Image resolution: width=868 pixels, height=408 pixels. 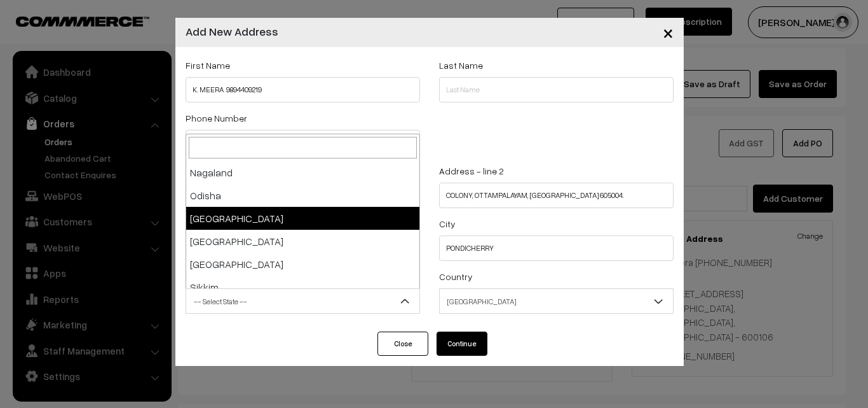 What do you see at coordinates (455, 276) in the screenshot?
I see `label: Country` at bounding box center [455, 276].